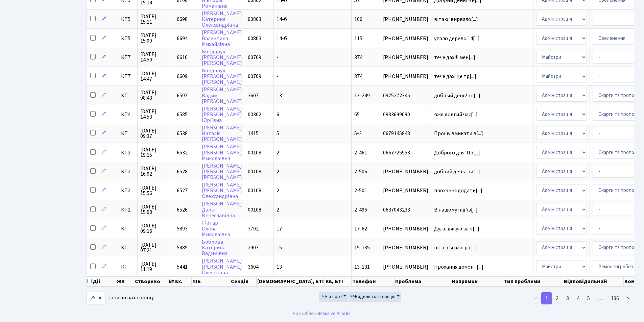 The image size is (644, 322). I want to click on span: 6698, so click(182, 19).